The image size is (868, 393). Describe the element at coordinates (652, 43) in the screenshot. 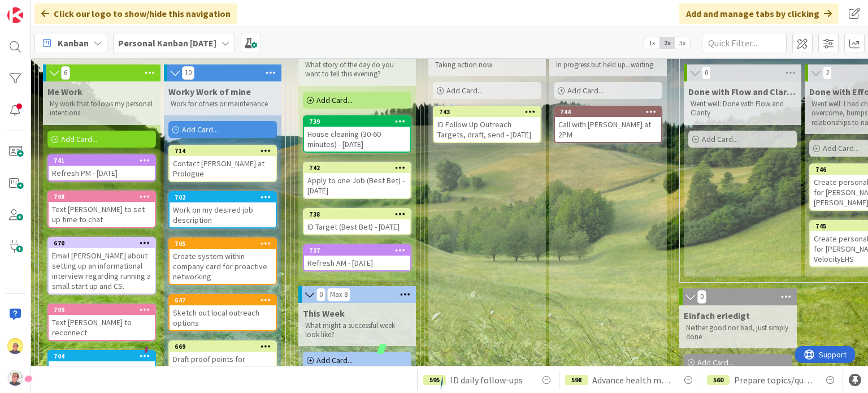

I see `span: 1x` at that location.